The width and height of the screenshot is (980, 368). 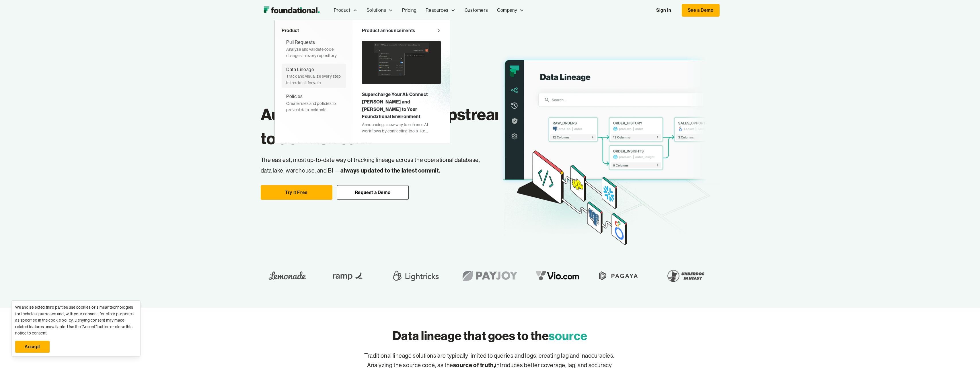 What do you see at coordinates (296, 192) in the screenshot?
I see `a: Try It Free` at bounding box center [296, 192].